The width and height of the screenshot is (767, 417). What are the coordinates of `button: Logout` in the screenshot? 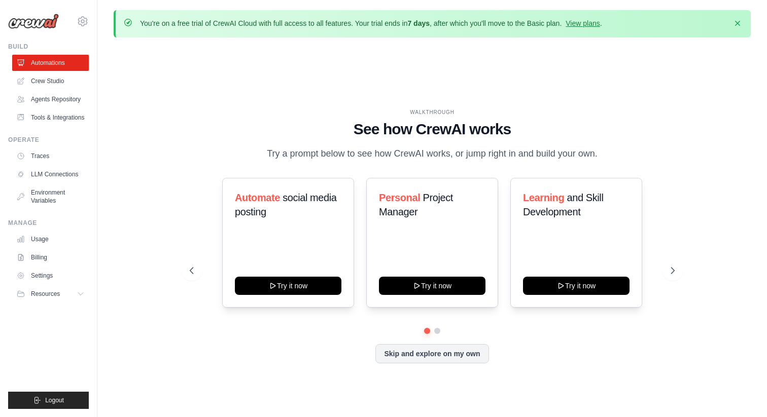 It's located at (48, 401).